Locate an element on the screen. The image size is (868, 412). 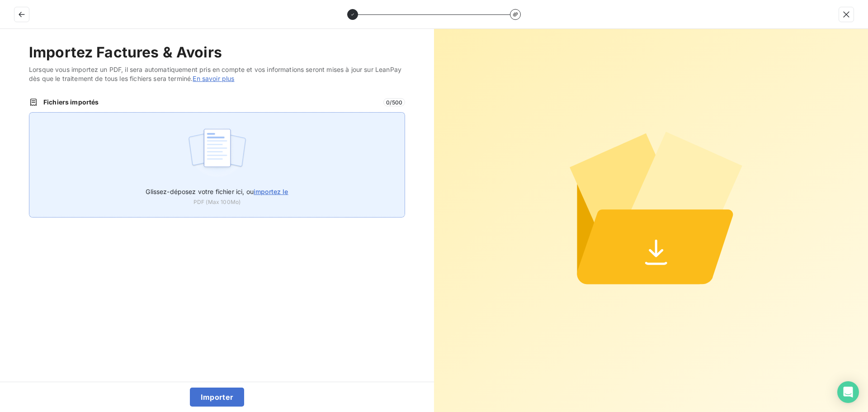
span: PDF (Max 100Mo) is located at coordinates (217, 202).